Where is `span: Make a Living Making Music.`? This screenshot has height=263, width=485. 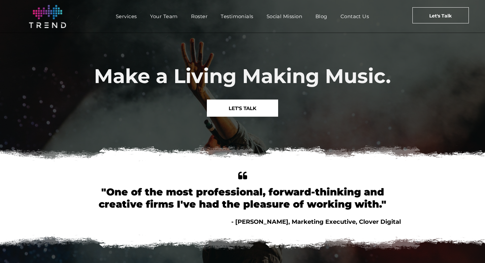 span: Make a Living Making Music. is located at coordinates (242, 76).